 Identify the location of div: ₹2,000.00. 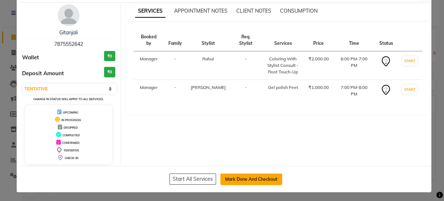
(318, 59).